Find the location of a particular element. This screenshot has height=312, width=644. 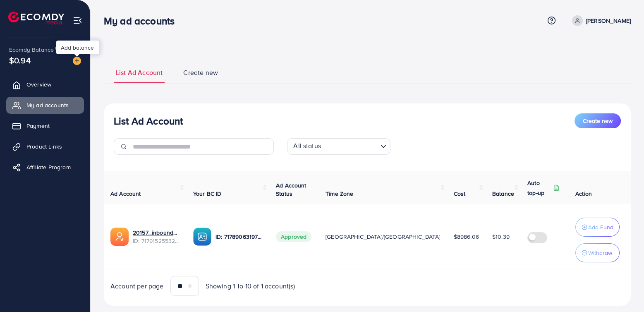

img: ic-ads-acc.e4c84228.svg is located at coordinates (119, 237).